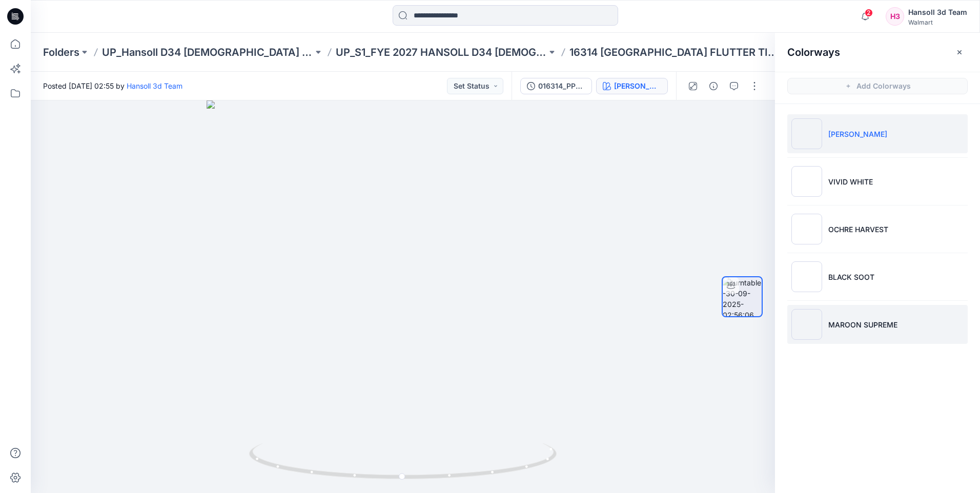  I want to click on p: VIVID WHITE, so click(850, 181).